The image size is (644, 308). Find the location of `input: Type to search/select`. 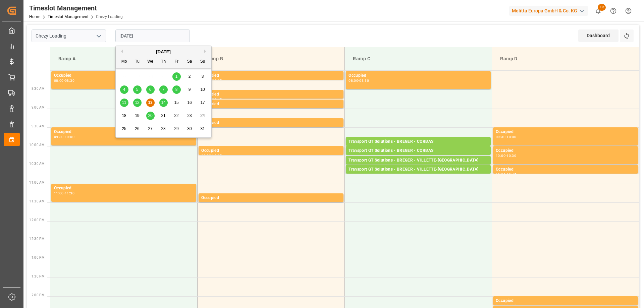

input: Type to search/select is located at coordinates (69, 36).